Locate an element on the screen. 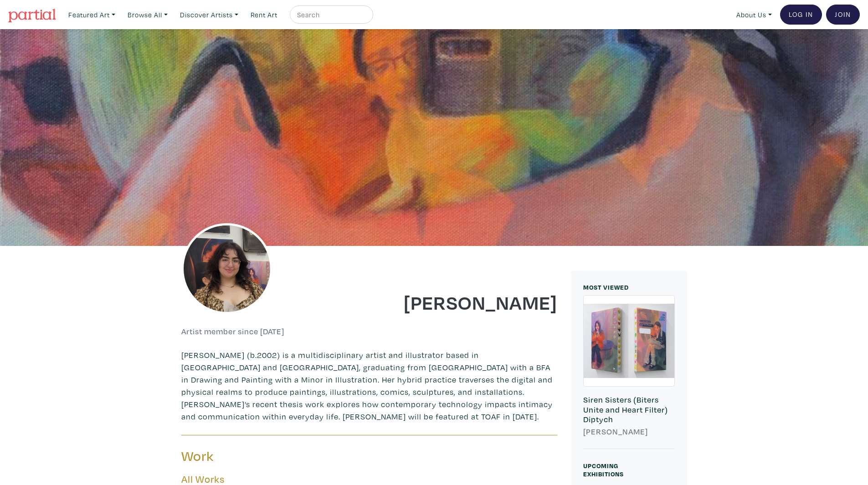 This screenshot has height=485, width=868. img: phpThumb.php is located at coordinates (227, 269).